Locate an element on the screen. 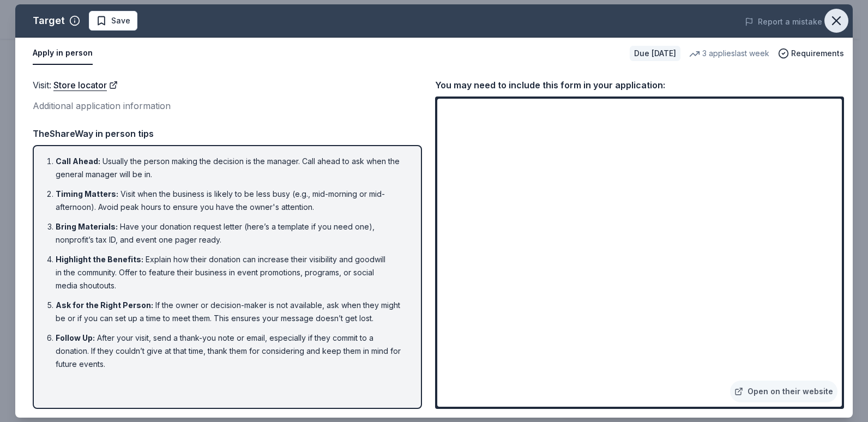 The width and height of the screenshot is (868, 422). span: Ask for the Right Person : is located at coordinates (104, 305).